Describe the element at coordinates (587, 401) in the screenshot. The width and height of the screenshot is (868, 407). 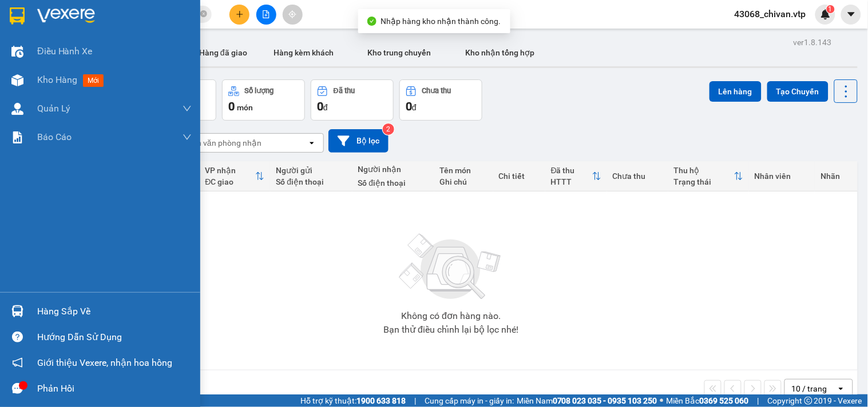
I see `span: Miền Nam` at that location.